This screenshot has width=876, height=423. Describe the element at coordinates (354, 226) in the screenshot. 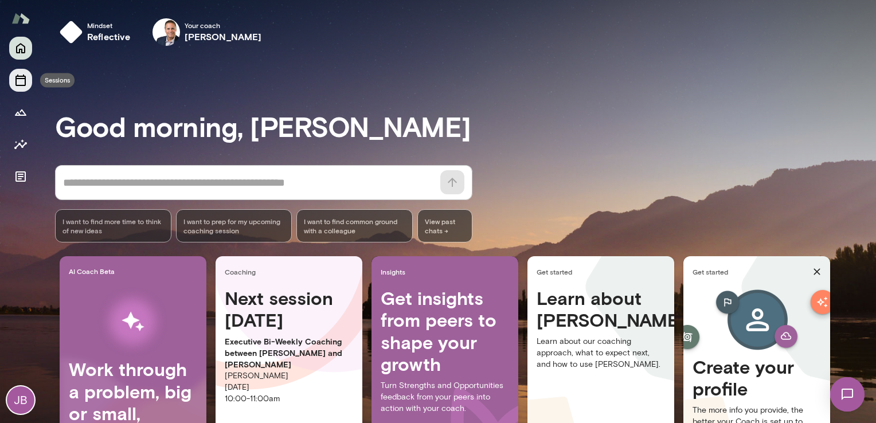

I see `div: I want to find common ground with a colleague` at that location.